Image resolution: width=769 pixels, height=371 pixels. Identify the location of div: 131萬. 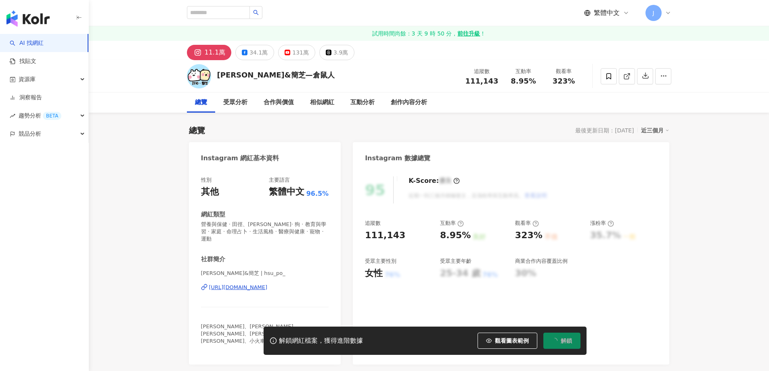
(300, 52).